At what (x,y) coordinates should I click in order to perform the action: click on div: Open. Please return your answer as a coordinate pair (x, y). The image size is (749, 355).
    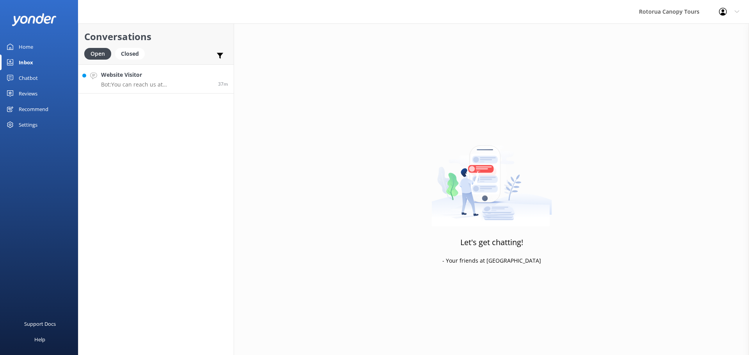
    Looking at the image, I should click on (97, 54).